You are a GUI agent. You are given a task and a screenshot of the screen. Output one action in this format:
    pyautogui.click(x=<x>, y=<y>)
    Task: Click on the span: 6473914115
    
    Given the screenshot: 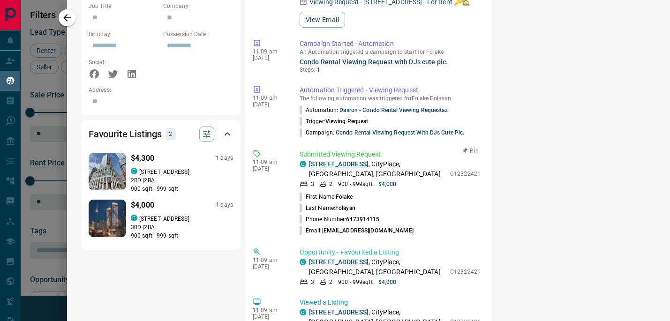 What is the action you would take?
    pyautogui.click(x=362, y=219)
    